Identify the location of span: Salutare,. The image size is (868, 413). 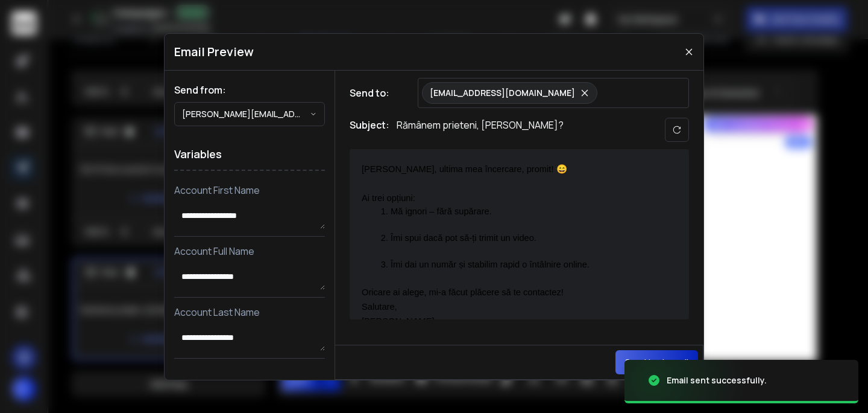
(379, 307).